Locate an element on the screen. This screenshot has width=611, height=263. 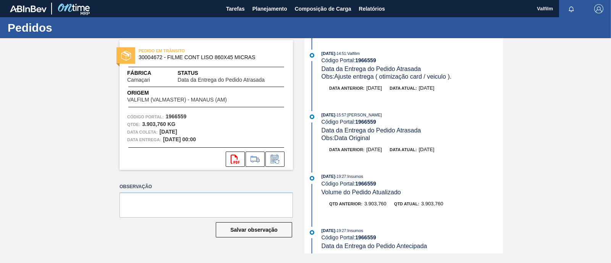
span: Relatórios is located at coordinates (372, 9).